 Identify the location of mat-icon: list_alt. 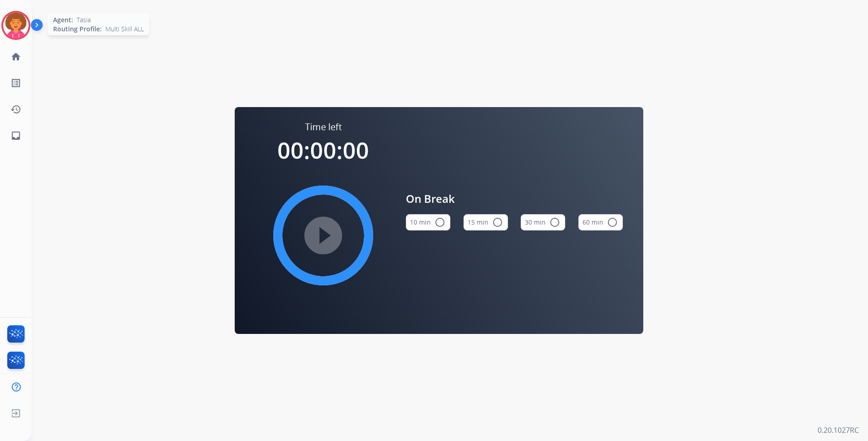
(16, 83).